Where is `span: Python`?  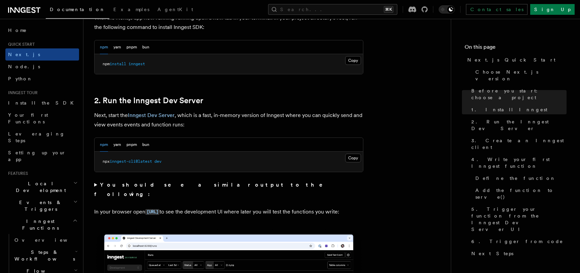 span: Python is located at coordinates (20, 79).